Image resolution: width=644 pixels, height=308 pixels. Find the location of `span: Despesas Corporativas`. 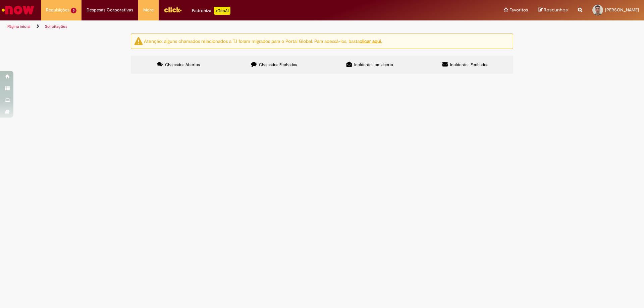

span: Despesas Corporativas is located at coordinates (109, 10).